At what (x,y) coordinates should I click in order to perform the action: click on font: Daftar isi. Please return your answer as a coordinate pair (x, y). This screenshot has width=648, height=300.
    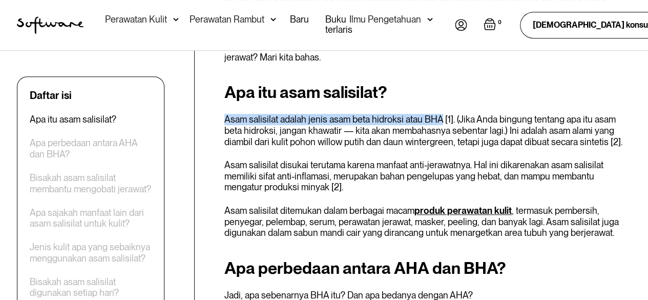
    Looking at the image, I should click on (51, 96).